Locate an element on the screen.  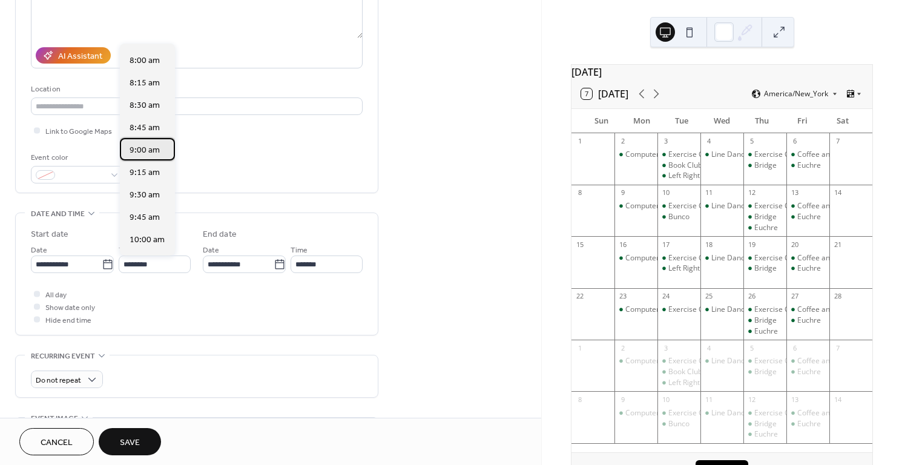
span: Date and time is located at coordinates (58, 214).